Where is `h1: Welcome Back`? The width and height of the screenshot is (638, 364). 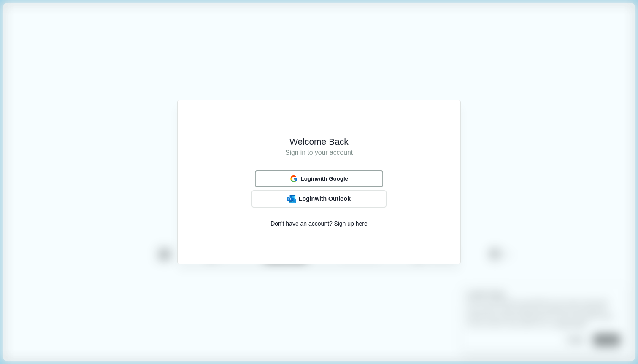
h1: Welcome Back is located at coordinates (319, 142).